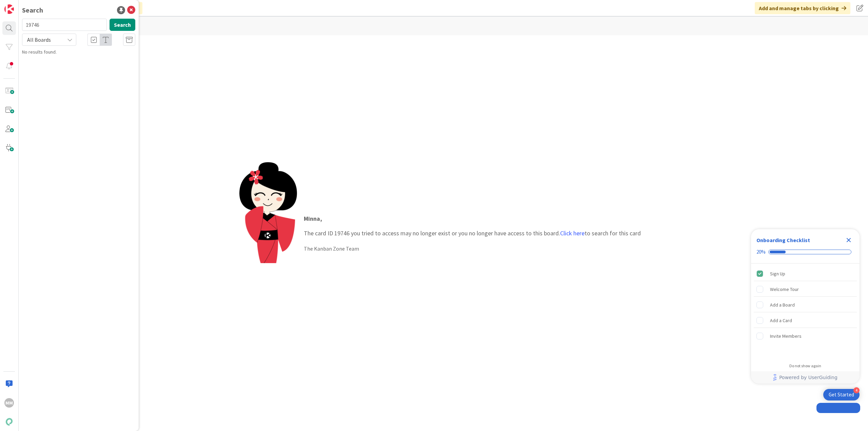 This screenshot has height=431, width=868. Describe the element at coordinates (472, 249) in the screenshot. I see `div: The Kanban Zone Team` at that location.